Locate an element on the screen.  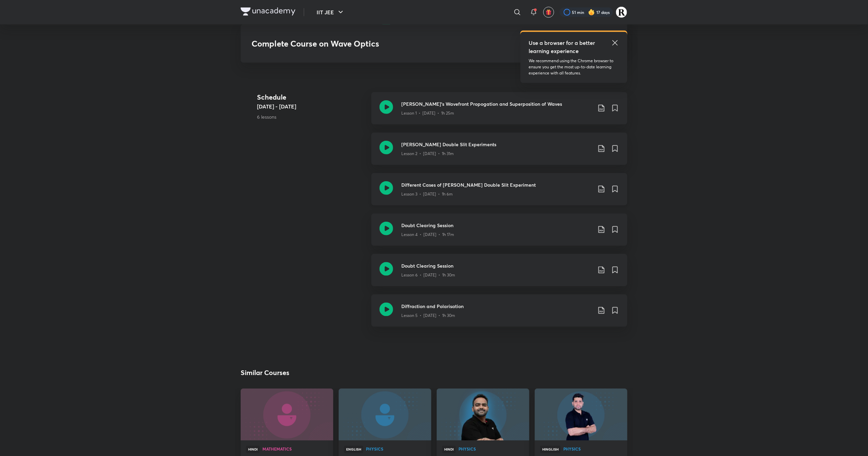
h2: Similar Courses is located at coordinates (265, 373).